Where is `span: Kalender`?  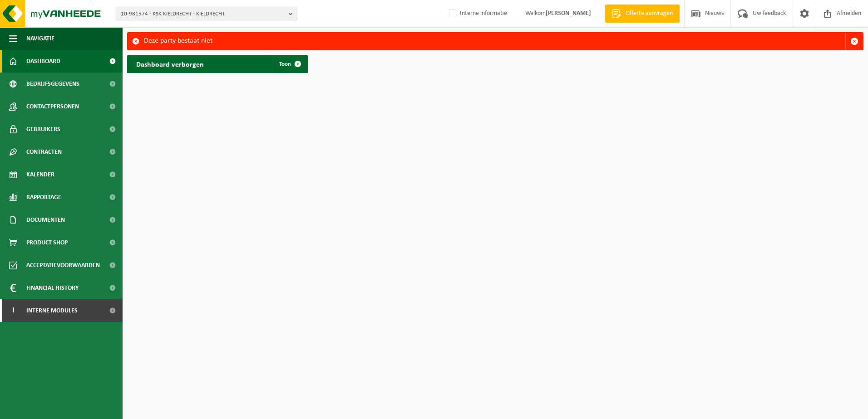
span: Kalender is located at coordinates (40, 175).